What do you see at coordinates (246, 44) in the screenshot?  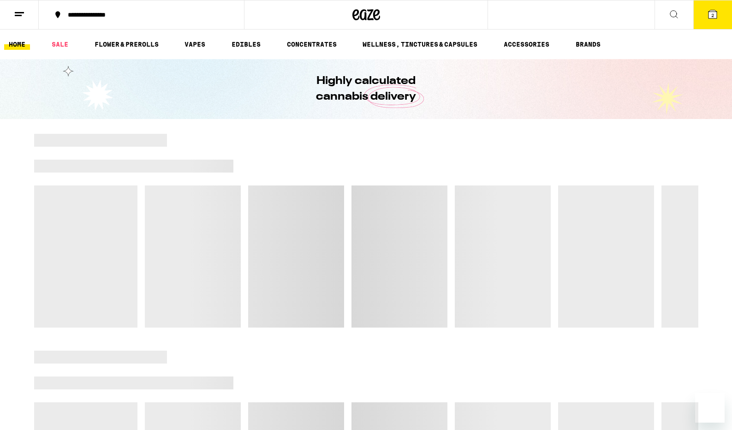 I see `a: EDIBLES` at bounding box center [246, 44].